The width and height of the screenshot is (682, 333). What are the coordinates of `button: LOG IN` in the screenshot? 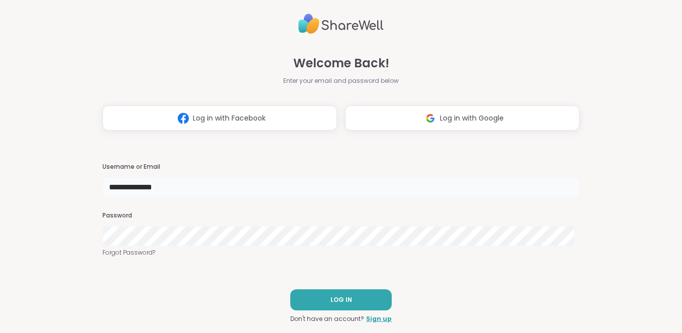 It's located at (341, 300).